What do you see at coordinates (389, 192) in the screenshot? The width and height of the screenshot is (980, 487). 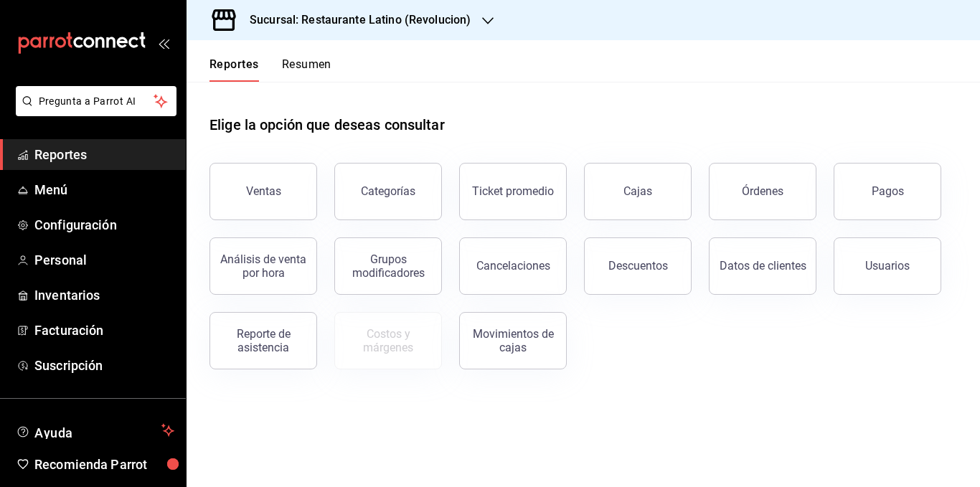 I see `button: Categorías` at bounding box center [389, 192].